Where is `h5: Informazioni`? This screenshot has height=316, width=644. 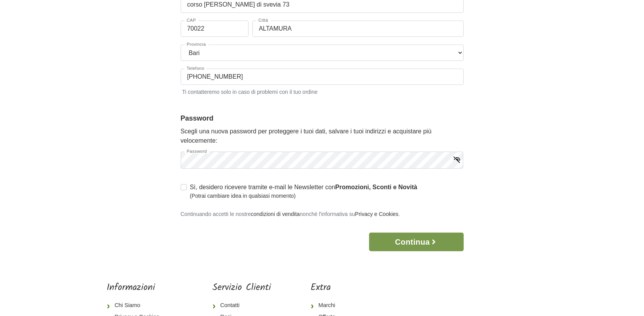
h5: Informazioni is located at coordinates (140, 288).